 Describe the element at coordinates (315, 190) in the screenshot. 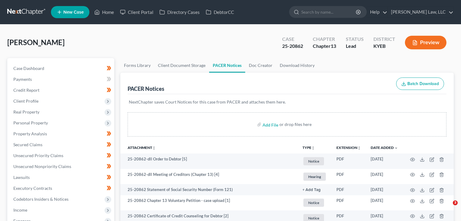

I see `a: + Add Tag` at that location.